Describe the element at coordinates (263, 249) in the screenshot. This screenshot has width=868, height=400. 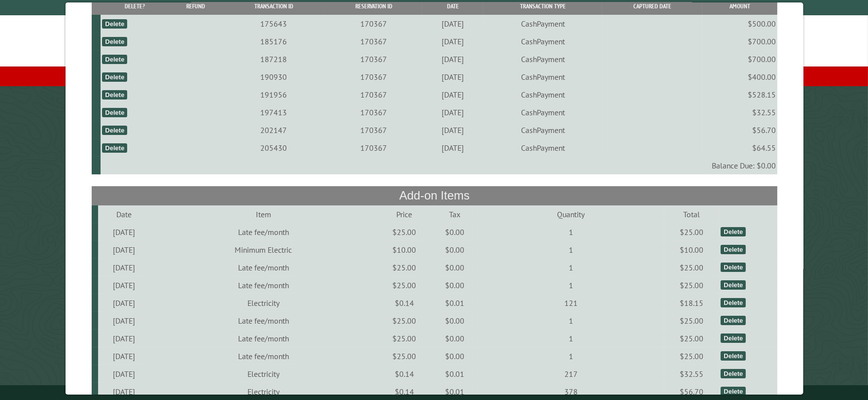
I see `td: Minimum Electric` at that location.